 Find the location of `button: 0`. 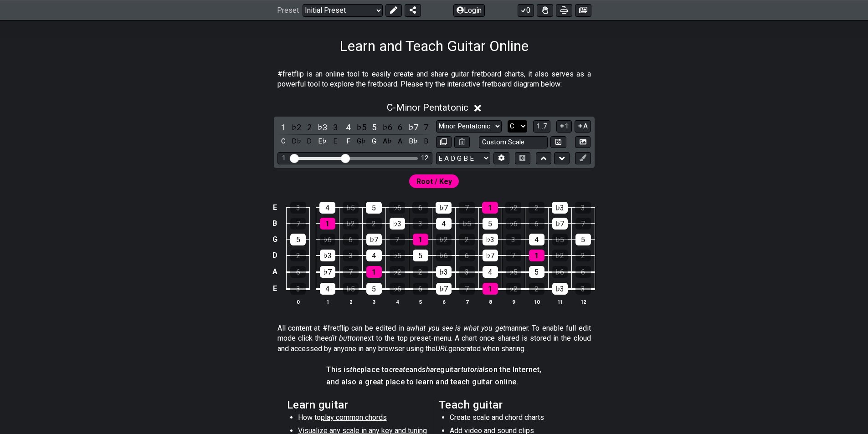

button: 0 is located at coordinates (525, 10).